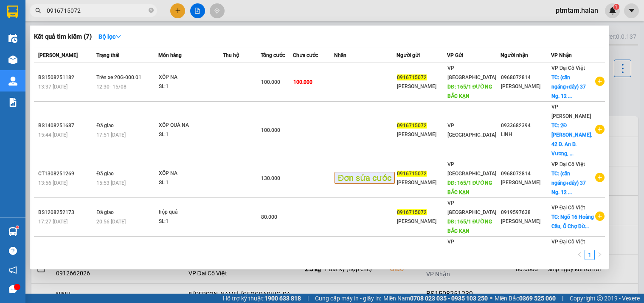 Image resolution: width=644 pixels, height=303 pixels. What do you see at coordinates (118, 37) in the screenshot?
I see `span: down` at bounding box center [118, 37].